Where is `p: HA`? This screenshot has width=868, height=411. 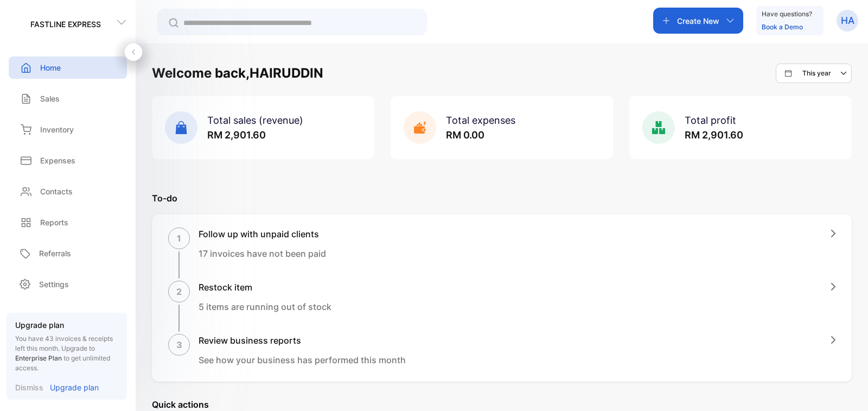
p: HA is located at coordinates (847, 21).